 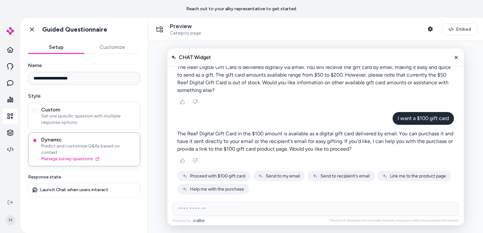 What do you see at coordinates (84, 177) in the screenshot?
I see `p: Response state` at bounding box center [84, 177].